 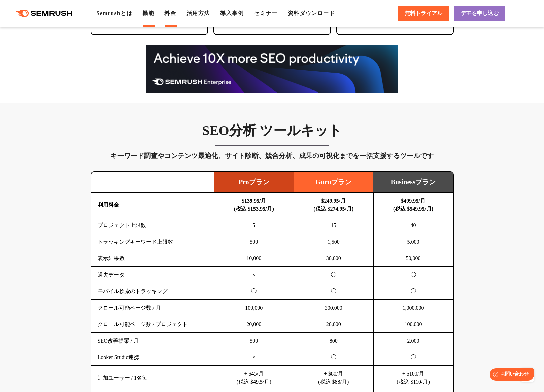 I want to click on div: キーワード調査やコンテンツ最適化、サイト診断、競合分析、成果の可視化までを一括支援するツールです, so click(x=272, y=156).